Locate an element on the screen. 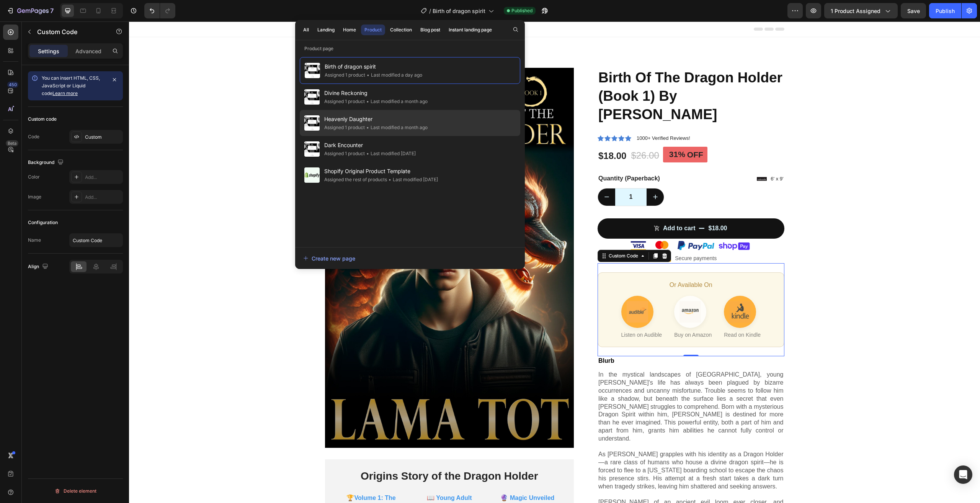 The image size is (980, 503). div: Beta is located at coordinates (12, 143).